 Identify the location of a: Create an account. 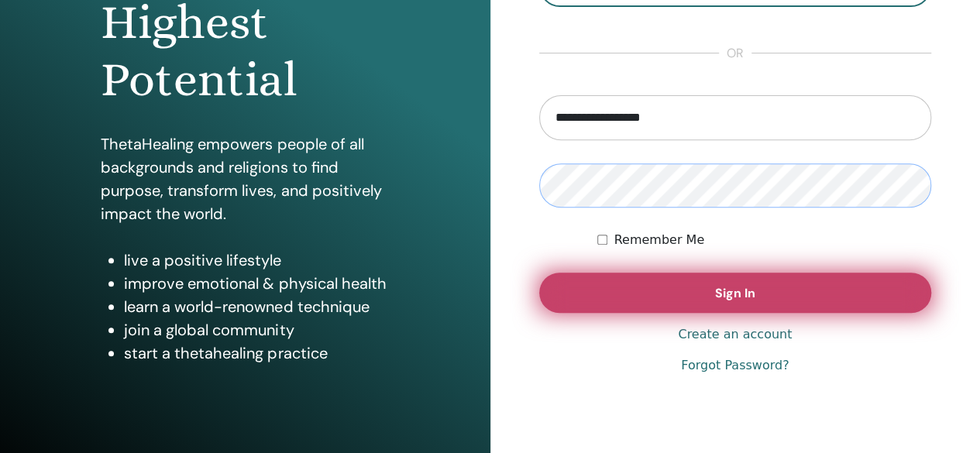
(735, 334).